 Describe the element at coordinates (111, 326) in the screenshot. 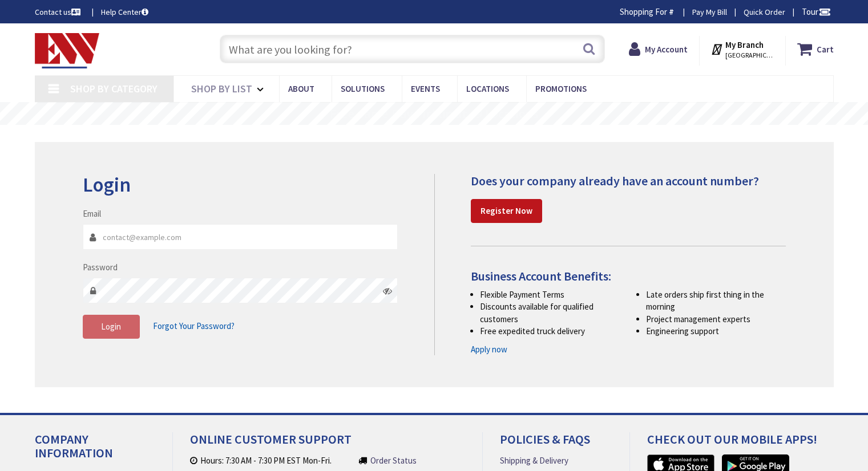

I see `span: Login` at that location.